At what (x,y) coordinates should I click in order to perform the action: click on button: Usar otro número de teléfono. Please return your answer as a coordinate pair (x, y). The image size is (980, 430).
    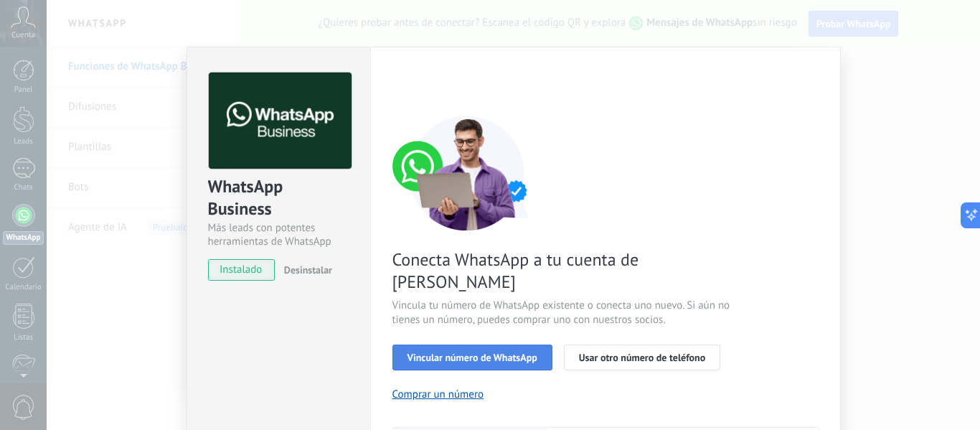
    Looking at the image, I should click on (642, 358).